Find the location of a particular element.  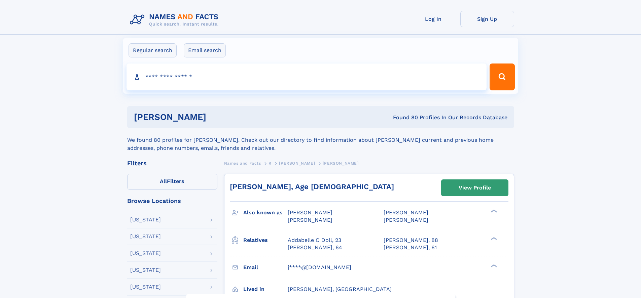

div: Filters is located at coordinates (172, 163).